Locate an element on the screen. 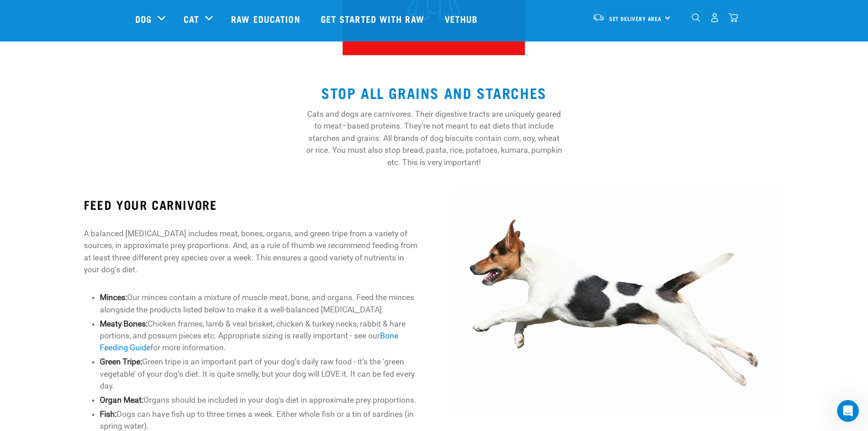 The image size is (868, 431). img: home-icon@2x.png is located at coordinates (733, 17).